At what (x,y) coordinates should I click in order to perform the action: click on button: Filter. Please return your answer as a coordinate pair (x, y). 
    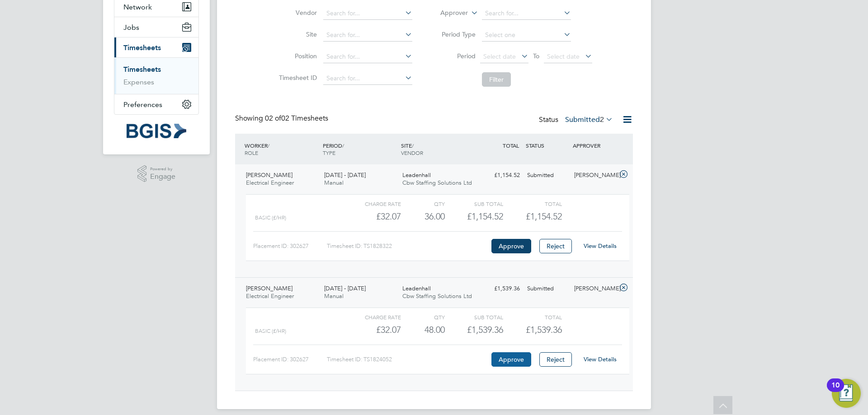
    Looking at the image, I should click on (496, 79).